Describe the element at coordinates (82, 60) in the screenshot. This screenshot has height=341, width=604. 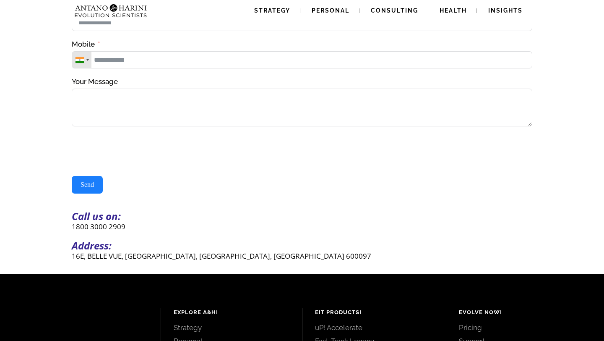
I see `div: Telephone country code` at that location.